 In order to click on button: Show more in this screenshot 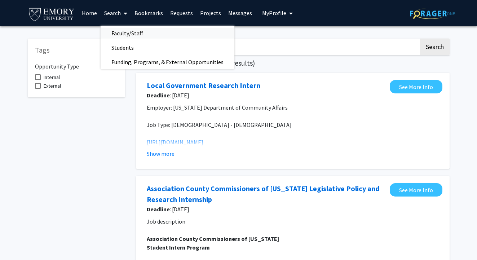, I will do `click(160, 153)`.